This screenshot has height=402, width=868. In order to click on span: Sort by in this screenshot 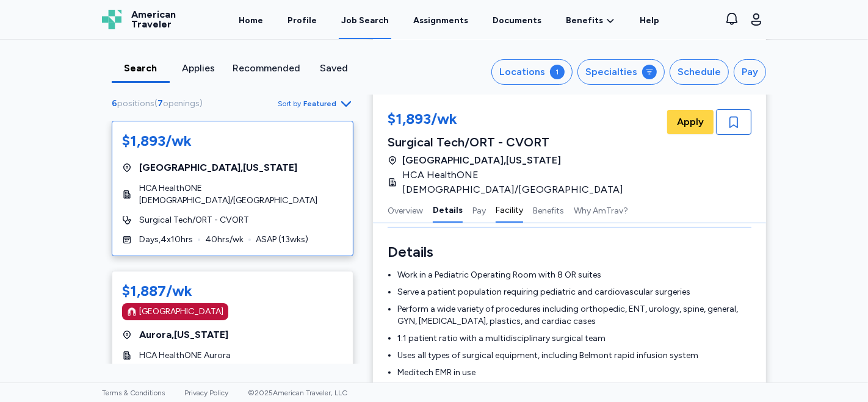, I will do `click(289, 104)`.